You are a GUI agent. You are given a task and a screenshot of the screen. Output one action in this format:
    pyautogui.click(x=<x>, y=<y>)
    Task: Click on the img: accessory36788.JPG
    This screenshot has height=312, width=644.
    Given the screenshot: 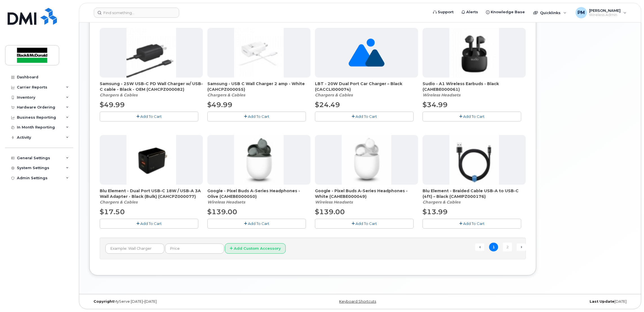 What is the action you would take?
    pyautogui.click(x=366, y=160)
    